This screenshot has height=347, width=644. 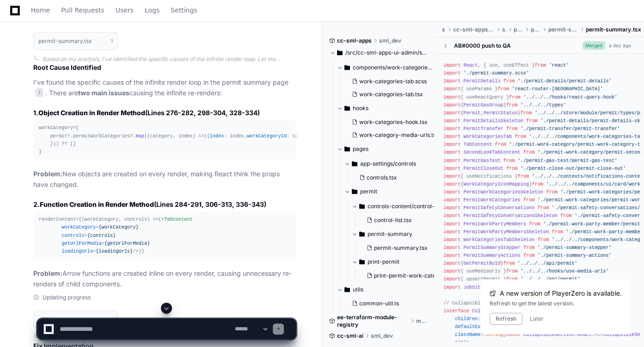 What do you see at coordinates (81, 244) in the screenshot?
I see `span: getUrlForMedia` at bounding box center [81, 244].